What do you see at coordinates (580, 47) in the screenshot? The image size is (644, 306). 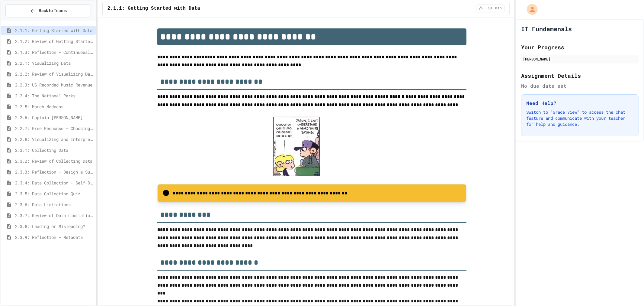 I see `h2: Your Progress` at bounding box center [580, 47].